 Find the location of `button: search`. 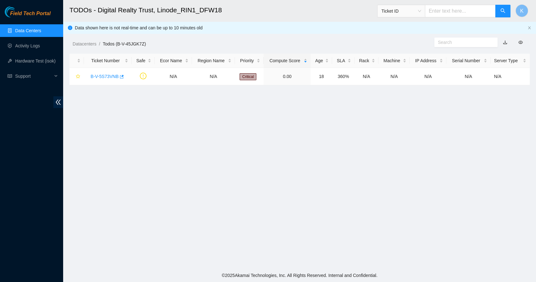

button: search is located at coordinates (503, 11).